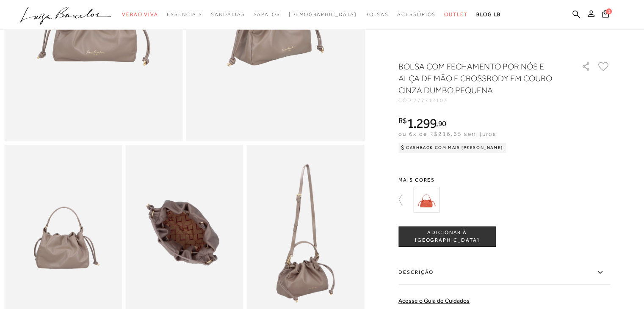  Describe the element at coordinates (478, 78) in the screenshot. I see `h1: BOLSA COM FECHAMENTO POR NÓS E ALÇA DE MÃO E CROSSBODY EM COURO CINZA DUMBO PEQUENA` at that location.